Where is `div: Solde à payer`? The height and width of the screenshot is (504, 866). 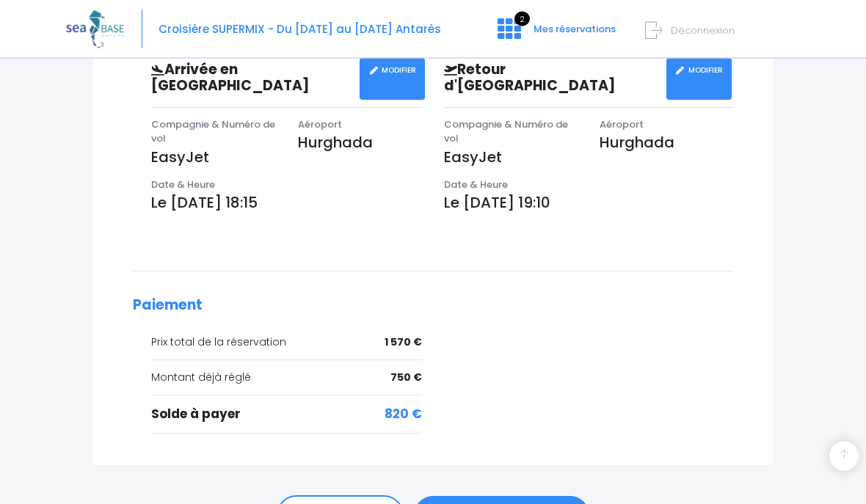
div: Solde à payer is located at coordinates (286, 415).